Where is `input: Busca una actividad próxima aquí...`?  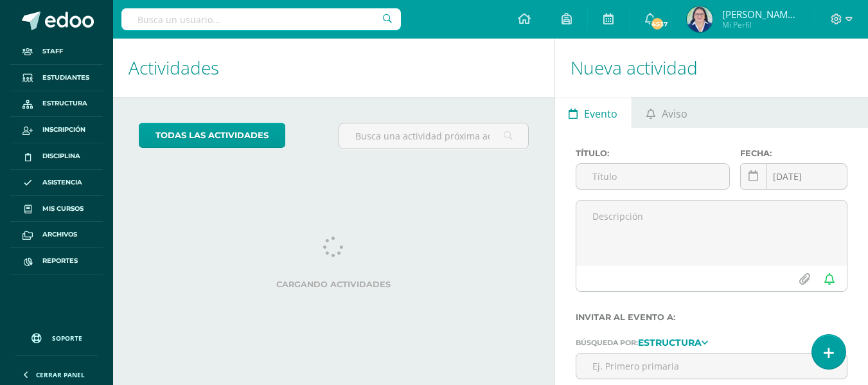 input: Busca una actividad próxima aquí... is located at coordinates (433, 136).